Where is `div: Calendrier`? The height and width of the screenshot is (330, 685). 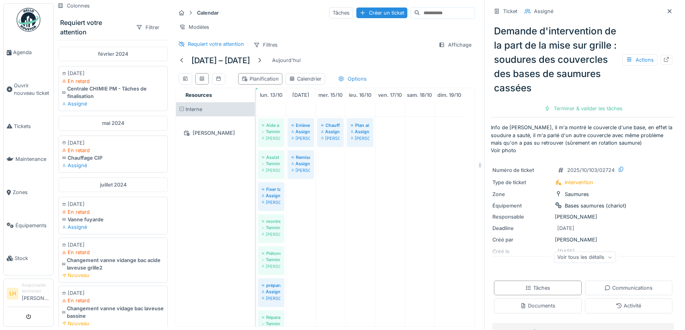
div: Calendrier is located at coordinates (305, 79).